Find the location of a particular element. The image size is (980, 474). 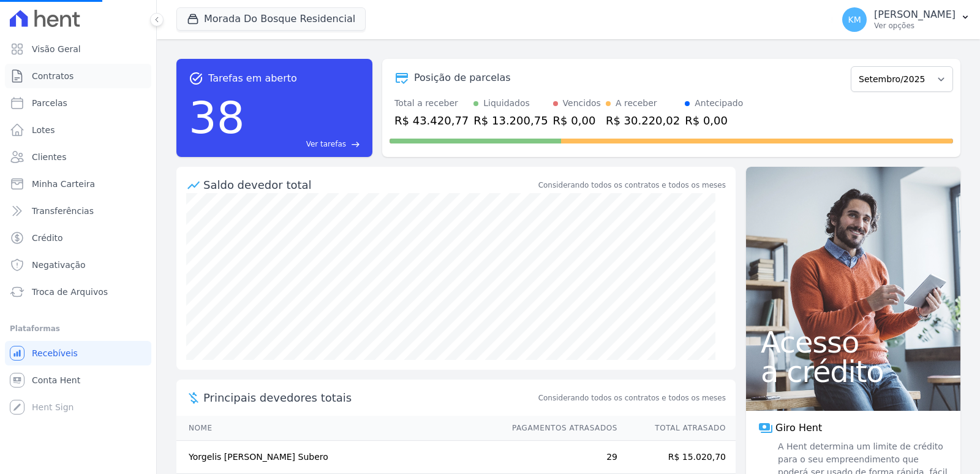

span: Troca de Arquivos is located at coordinates (69, 292).